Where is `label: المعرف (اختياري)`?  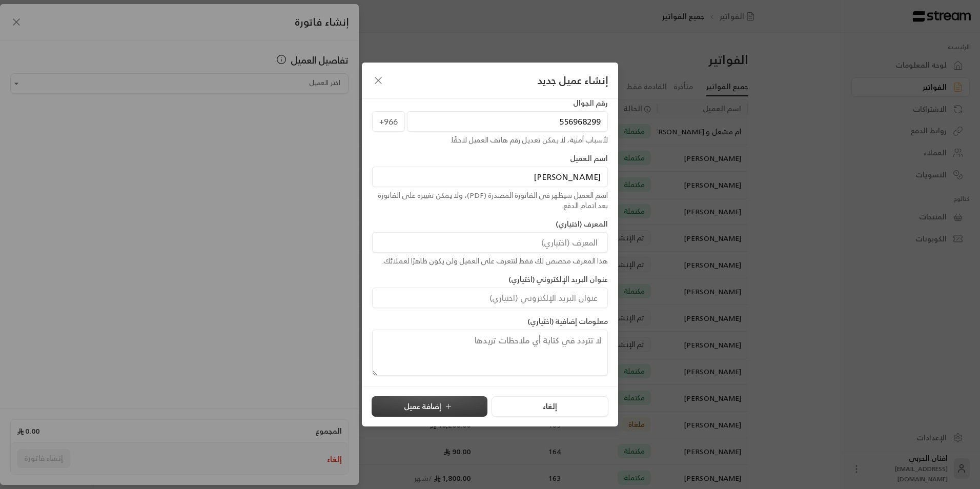
label: المعرف (اختياري) is located at coordinates (582, 224).